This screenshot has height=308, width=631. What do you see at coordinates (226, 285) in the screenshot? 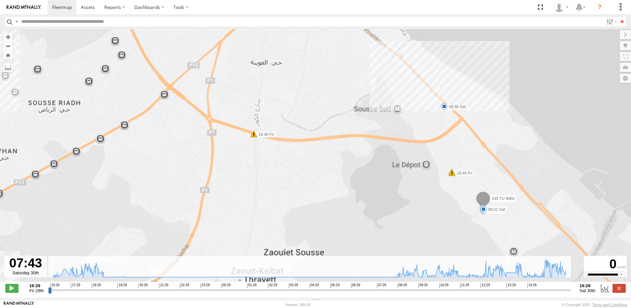
I see `span: 00:29` at bounding box center [226, 285].